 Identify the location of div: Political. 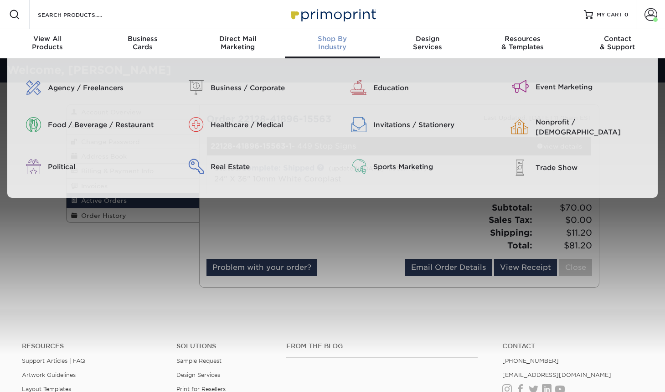
(105, 167).